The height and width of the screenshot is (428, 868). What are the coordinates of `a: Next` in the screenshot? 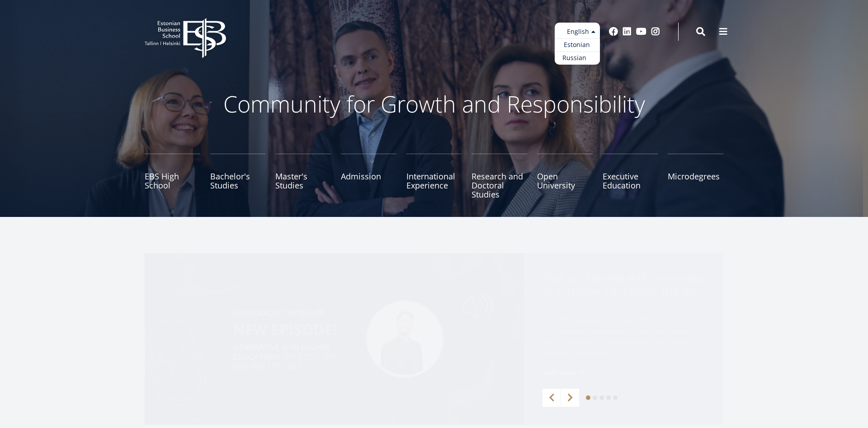 It's located at (570, 398).